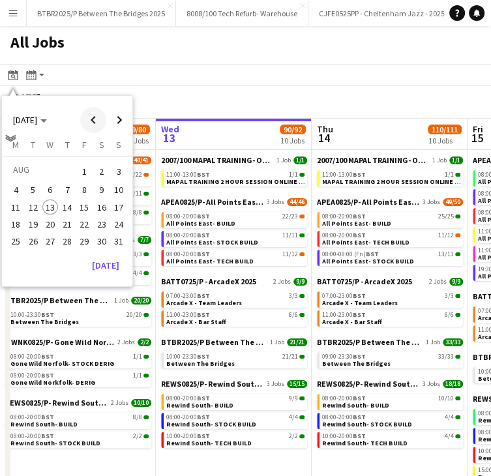 The height and width of the screenshot is (476, 491). What do you see at coordinates (293, 398) in the screenshot?
I see `span: 9/9` at bounding box center [293, 398].